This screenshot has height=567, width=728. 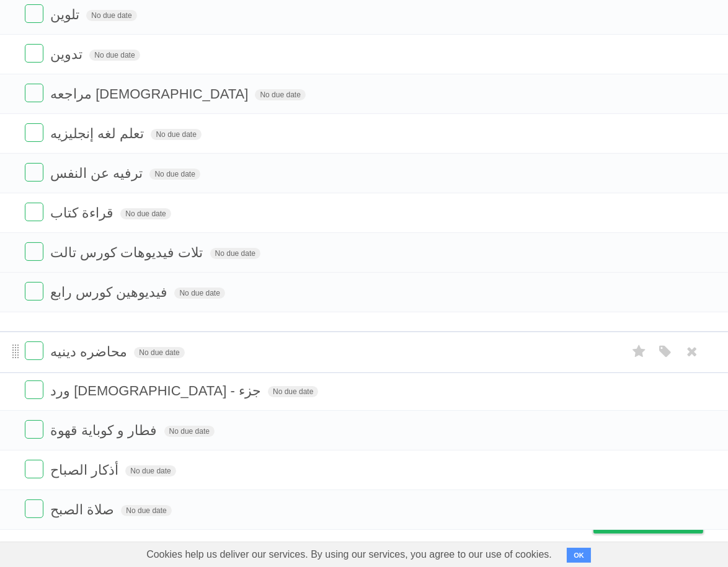 What do you see at coordinates (83, 213) in the screenshot?
I see `span: قراءة كتاب` at bounding box center [83, 213].